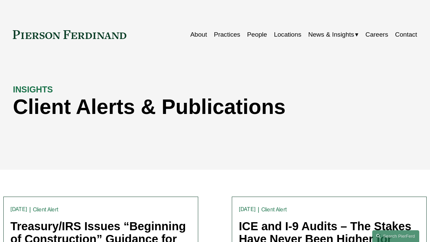 The image size is (430, 242). What do you see at coordinates (406, 35) in the screenshot?
I see `a: Contact` at bounding box center [406, 35].